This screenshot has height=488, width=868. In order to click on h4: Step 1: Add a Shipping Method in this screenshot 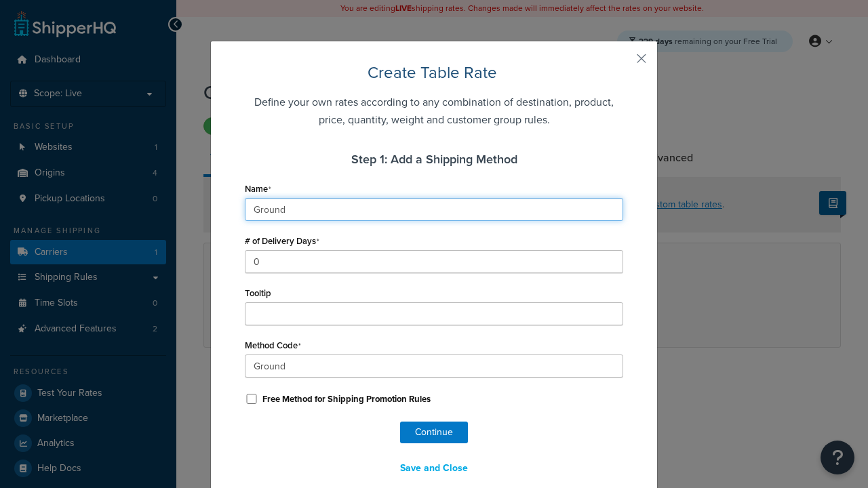, I will do `click(434, 160)`.